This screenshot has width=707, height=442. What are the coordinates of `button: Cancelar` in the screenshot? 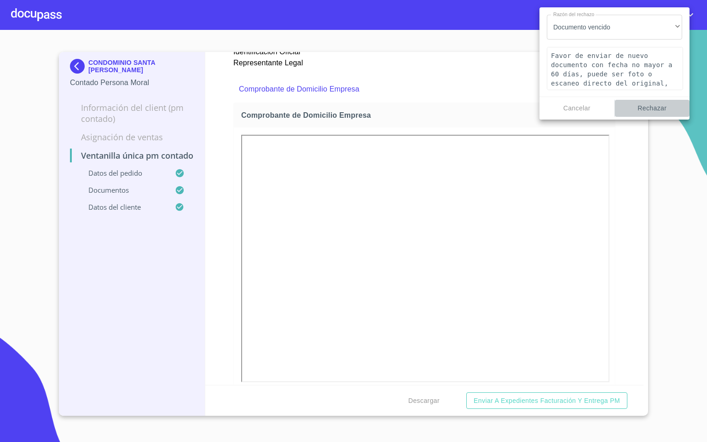 It's located at (577, 108).